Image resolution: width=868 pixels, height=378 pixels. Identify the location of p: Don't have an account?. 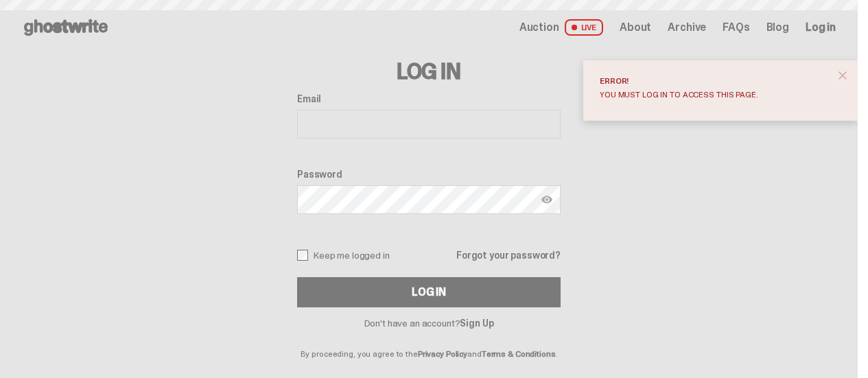
(429, 322).